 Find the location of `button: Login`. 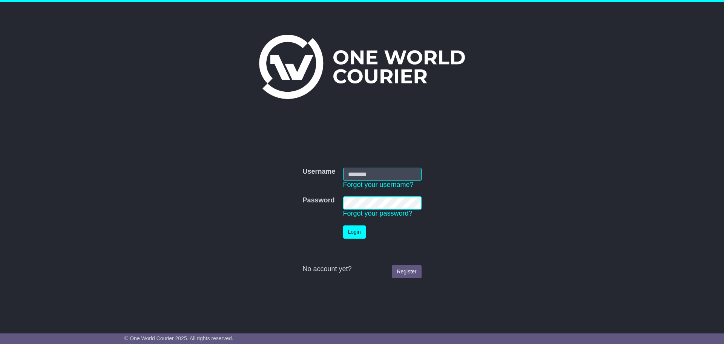

button: Login is located at coordinates (355, 232).